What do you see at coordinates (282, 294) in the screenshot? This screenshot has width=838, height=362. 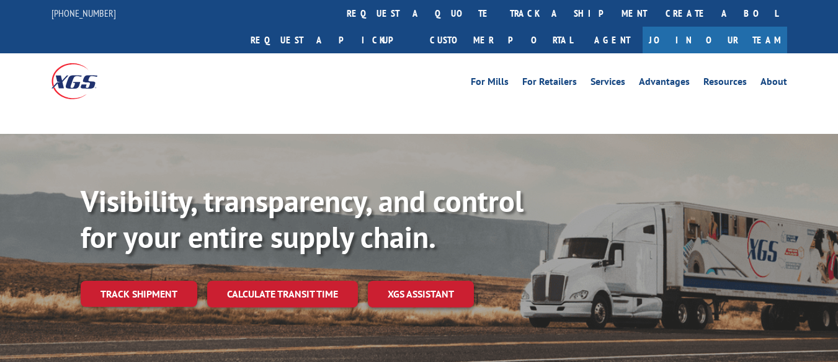 I see `a: Calculate transit time` at bounding box center [282, 294].